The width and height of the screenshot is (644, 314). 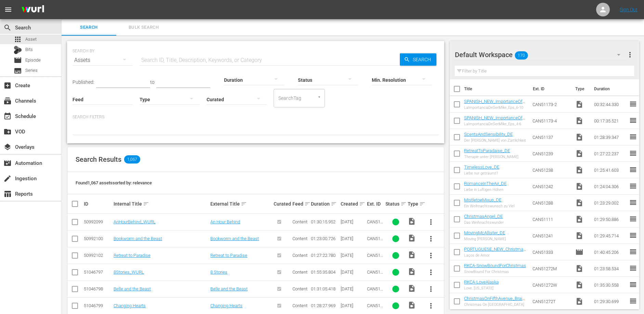 What do you see at coordinates (610, 203) in the screenshot?
I see `td: 01:23:29.002` at bounding box center [610, 203].